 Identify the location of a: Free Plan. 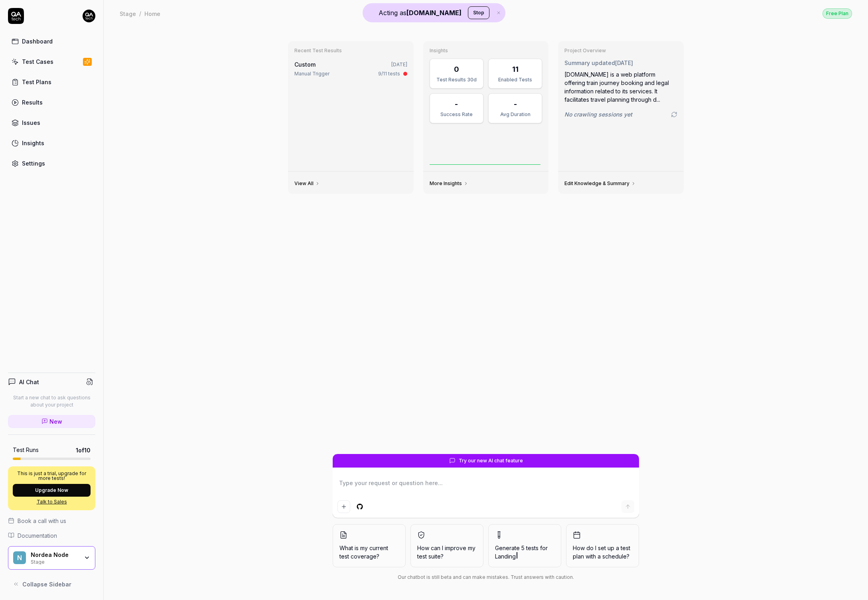
(837, 13).